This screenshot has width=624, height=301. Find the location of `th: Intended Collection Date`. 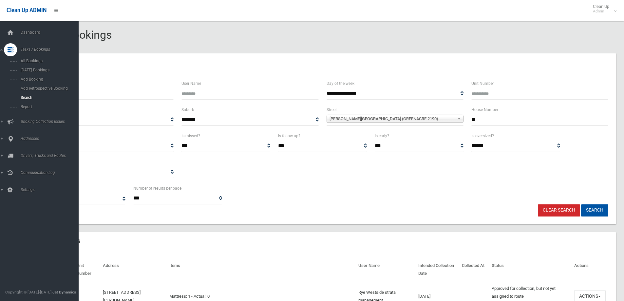

th: Intended Collection Date is located at coordinates (437, 270).